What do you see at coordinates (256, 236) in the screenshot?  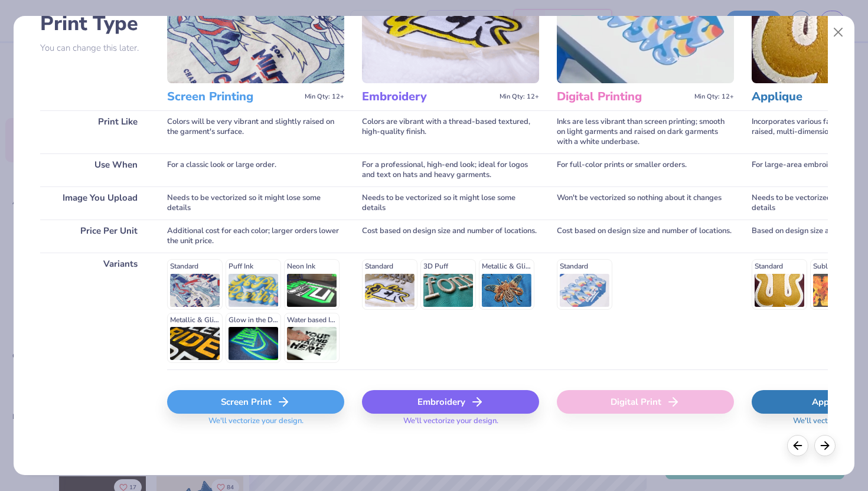 I see `div: Additional cost for each color; larger orders lower the unit price.` at bounding box center [256, 236].